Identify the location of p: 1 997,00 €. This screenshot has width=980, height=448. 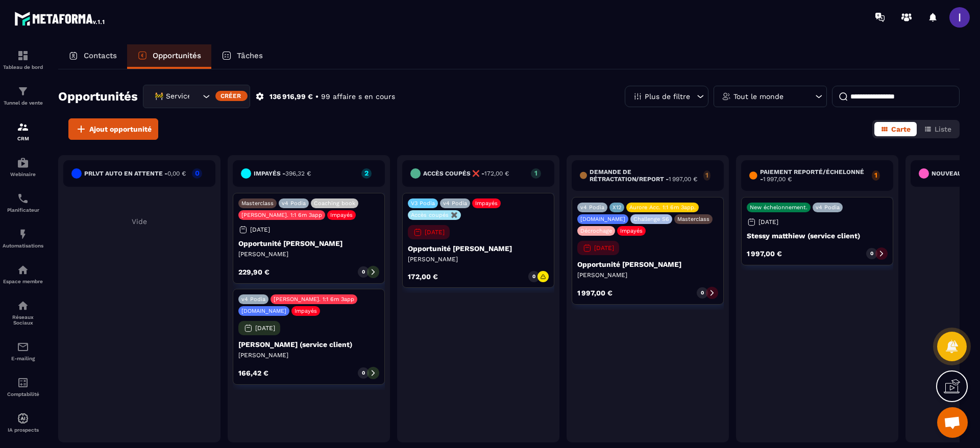
(594, 293).